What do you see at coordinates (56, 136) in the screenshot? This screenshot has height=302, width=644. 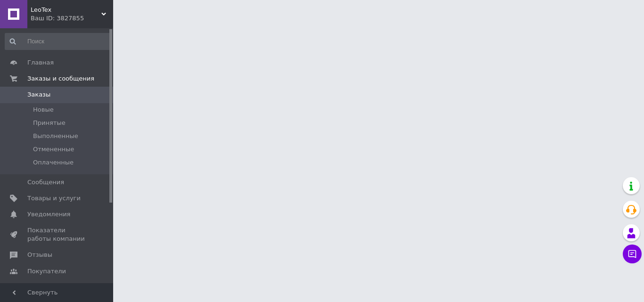 I see `span: Выполненные` at bounding box center [56, 136].